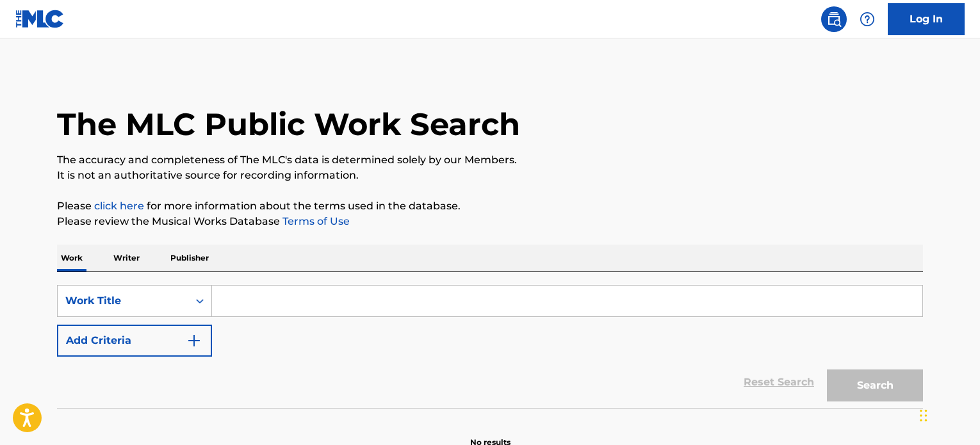  Describe the element at coordinates (126, 258) in the screenshot. I see `p: Writer` at that location.